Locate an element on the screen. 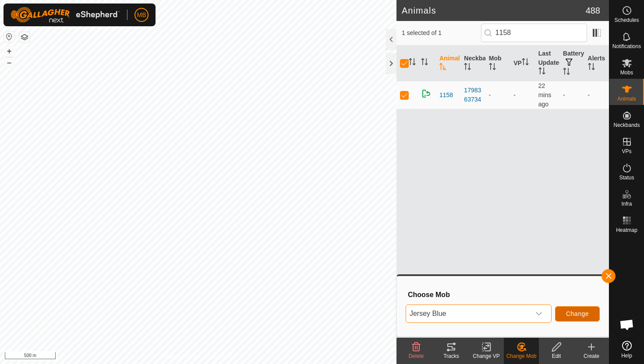  img: Gallagher Logo is located at coordinates (65, 15).